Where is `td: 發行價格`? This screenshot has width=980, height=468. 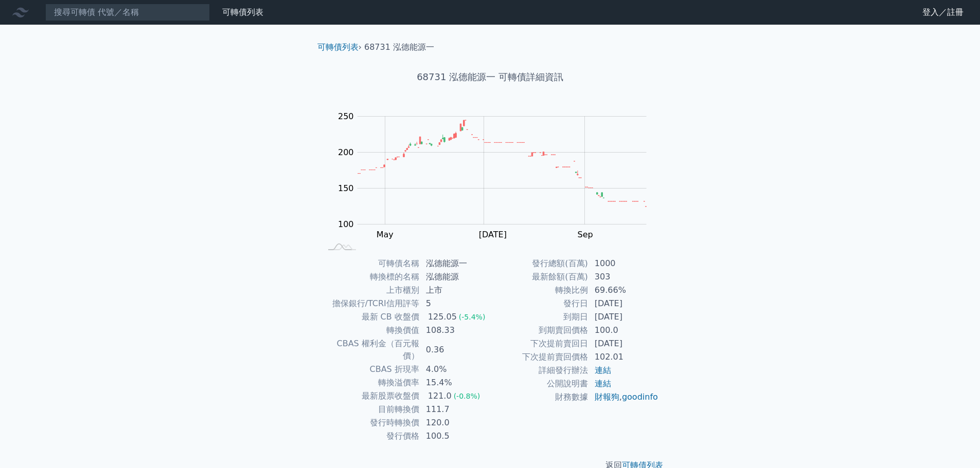 td: 發行價格 is located at coordinates (370, 436).